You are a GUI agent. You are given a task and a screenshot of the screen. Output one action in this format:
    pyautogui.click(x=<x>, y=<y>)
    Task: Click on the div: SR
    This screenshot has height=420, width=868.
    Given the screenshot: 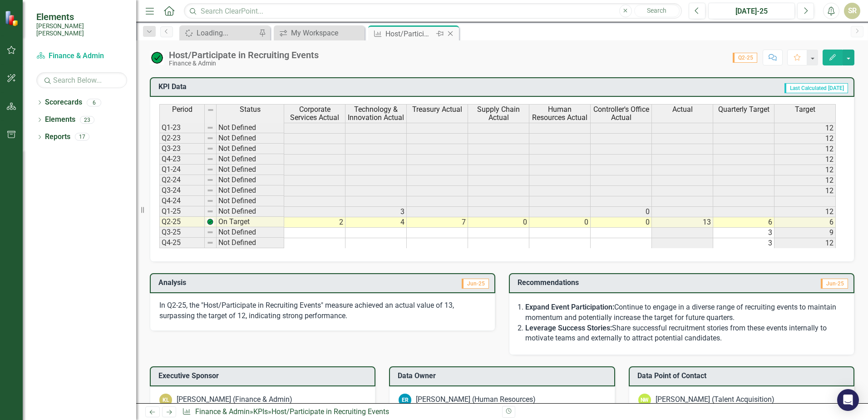 What is the action you would take?
    pyautogui.click(x=852, y=11)
    